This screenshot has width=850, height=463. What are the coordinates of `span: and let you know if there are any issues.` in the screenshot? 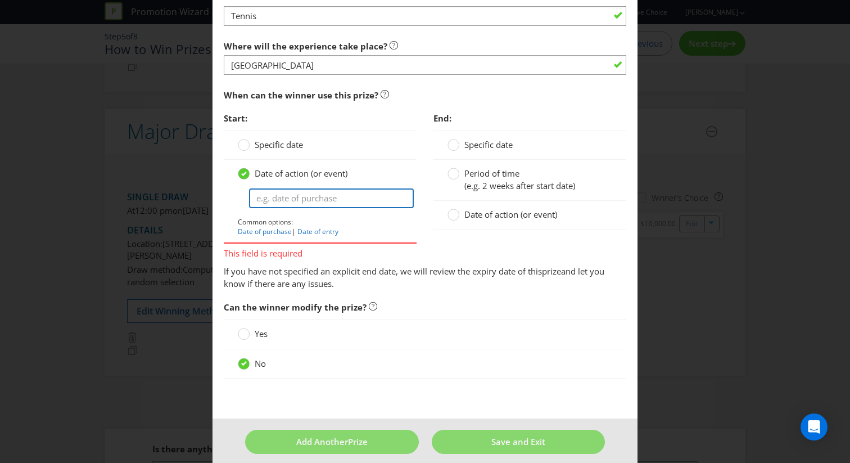 It's located at (414, 277).